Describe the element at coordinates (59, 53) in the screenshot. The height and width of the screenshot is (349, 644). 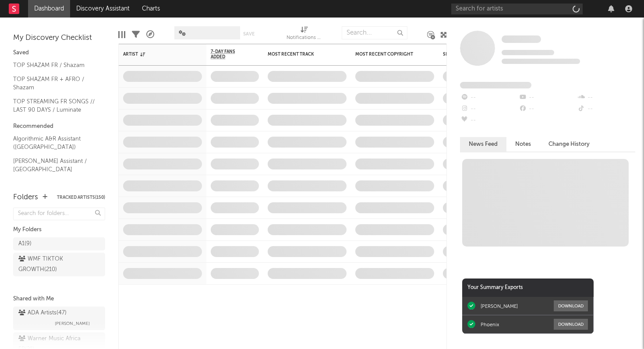
I see `div: Saved` at that location.